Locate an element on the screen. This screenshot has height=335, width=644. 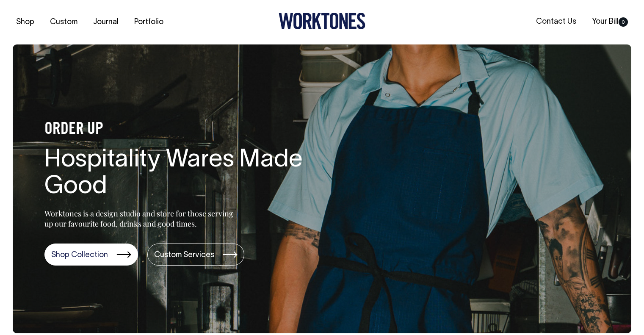
a: Custom is located at coordinates (63, 22).